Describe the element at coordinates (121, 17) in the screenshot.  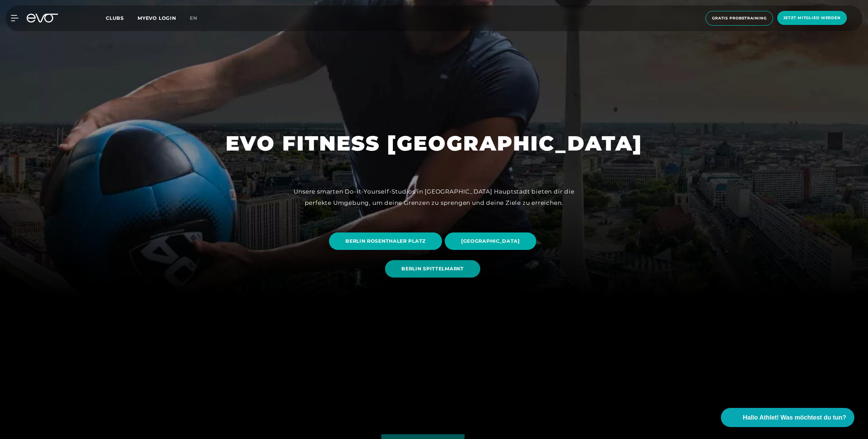
I see `a: Clubs` at that location.